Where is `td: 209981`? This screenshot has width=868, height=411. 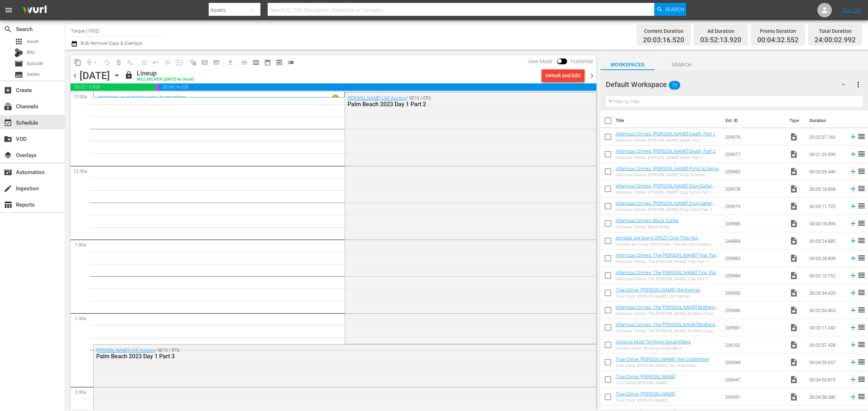 td: 209981 is located at coordinates (755, 328).